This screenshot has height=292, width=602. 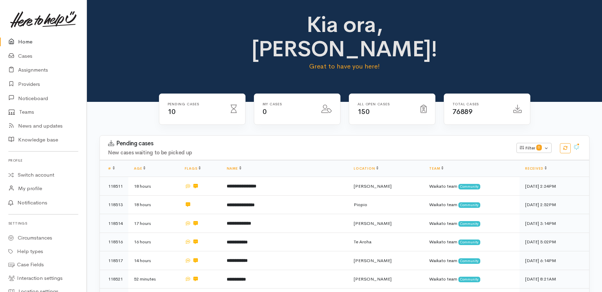 I want to click on span: Te Aroha, so click(x=362, y=242).